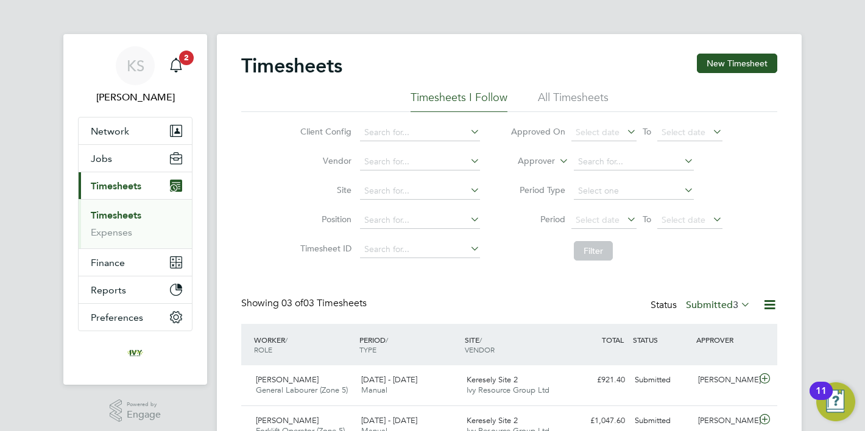 The image size is (865, 431). What do you see at coordinates (737, 63) in the screenshot?
I see `button: New Timesheet` at bounding box center [737, 63].